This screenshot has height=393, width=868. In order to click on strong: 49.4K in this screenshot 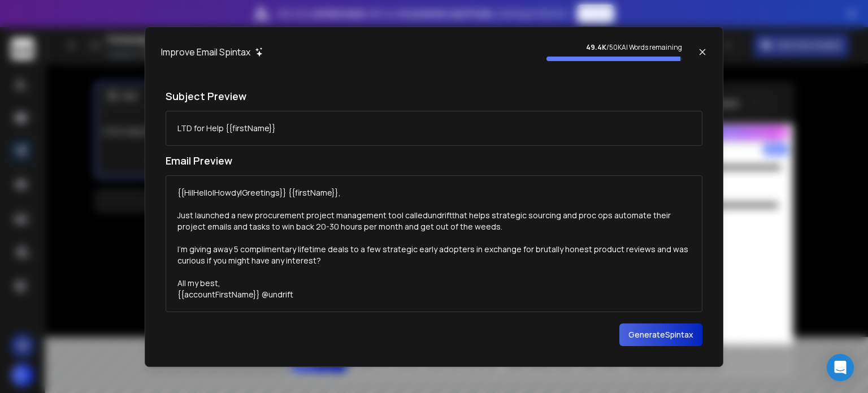, I will do `click(596, 47)`.